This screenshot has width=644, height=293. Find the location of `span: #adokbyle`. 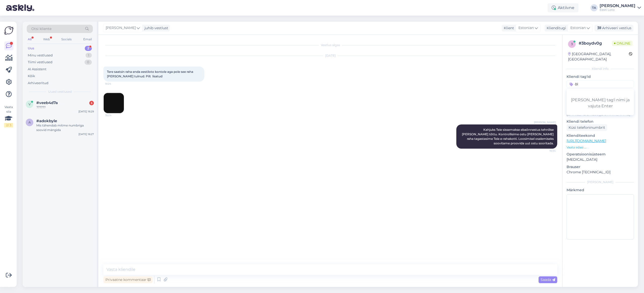

span: #adokbyle is located at coordinates (47, 121).